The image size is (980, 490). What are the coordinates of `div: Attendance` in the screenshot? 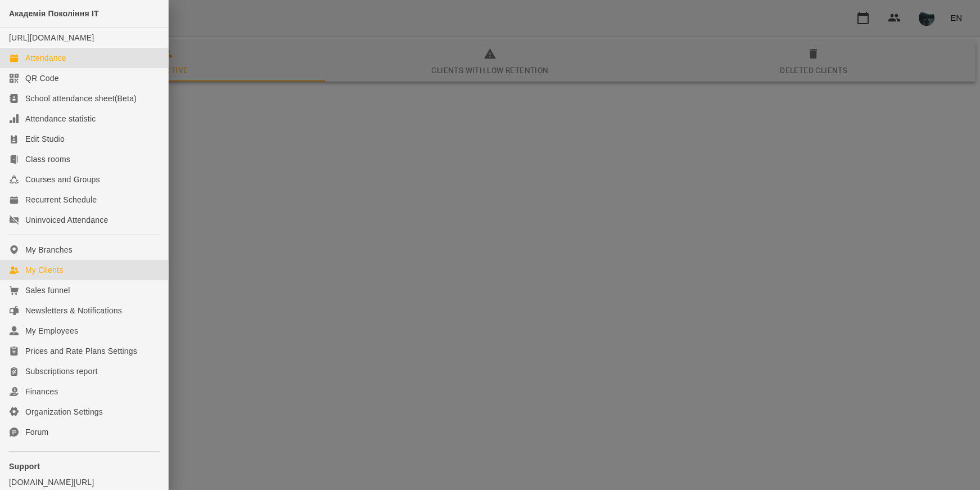 It's located at (46, 58).